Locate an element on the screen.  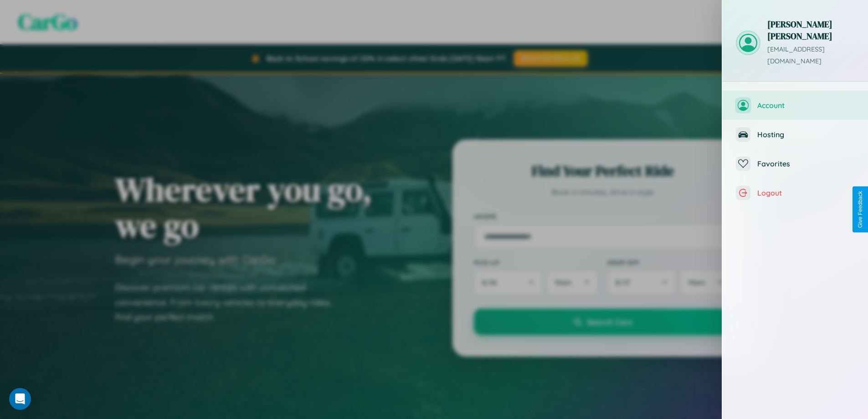
button: Hosting is located at coordinates (796, 135).